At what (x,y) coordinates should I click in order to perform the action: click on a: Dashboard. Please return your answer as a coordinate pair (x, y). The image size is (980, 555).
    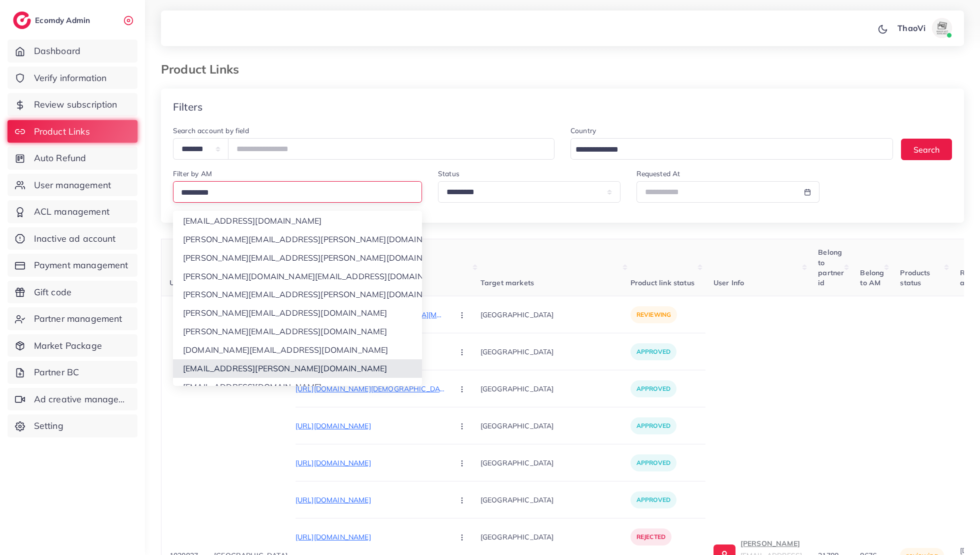
    Looking at the image, I should click on (72, 51).